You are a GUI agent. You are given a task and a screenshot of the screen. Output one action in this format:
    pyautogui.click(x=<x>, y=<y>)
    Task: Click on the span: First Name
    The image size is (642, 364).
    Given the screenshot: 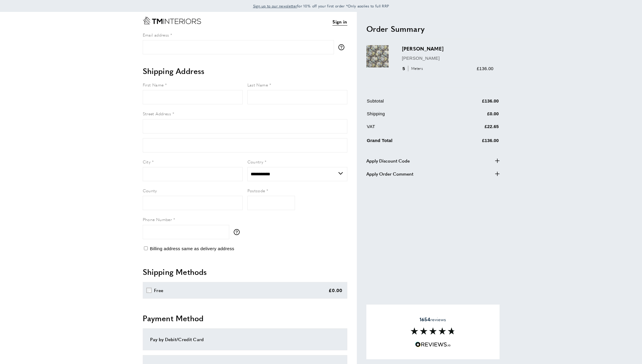 What is the action you would take?
    pyautogui.click(x=153, y=85)
    